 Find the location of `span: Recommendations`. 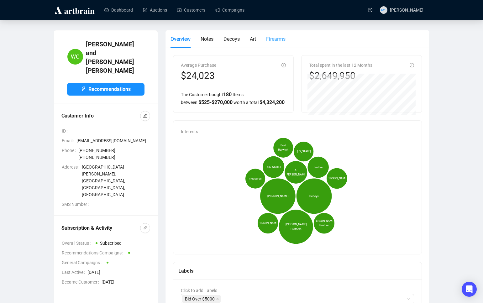

span: Recommendations is located at coordinates (109, 89).